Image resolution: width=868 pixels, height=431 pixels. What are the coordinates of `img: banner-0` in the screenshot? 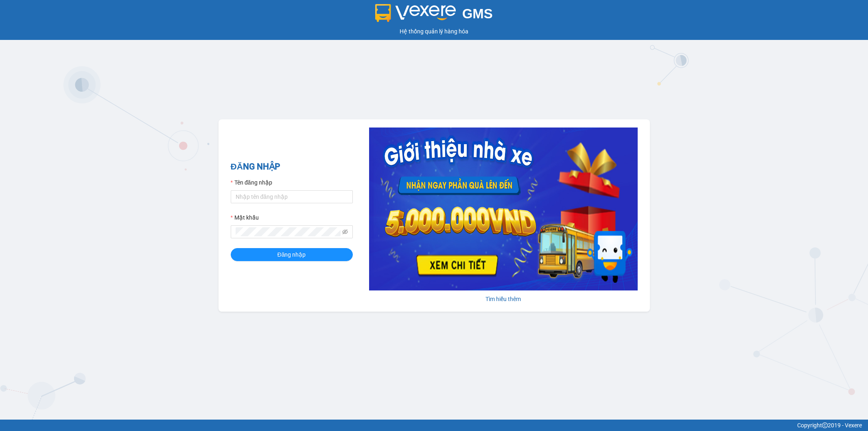 It's located at (504, 209).